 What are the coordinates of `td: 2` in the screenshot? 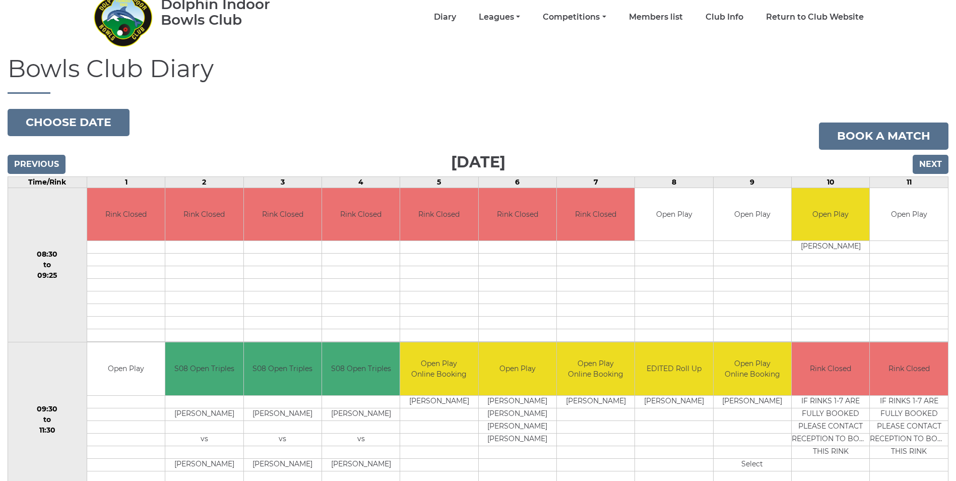 It's located at (204, 182).